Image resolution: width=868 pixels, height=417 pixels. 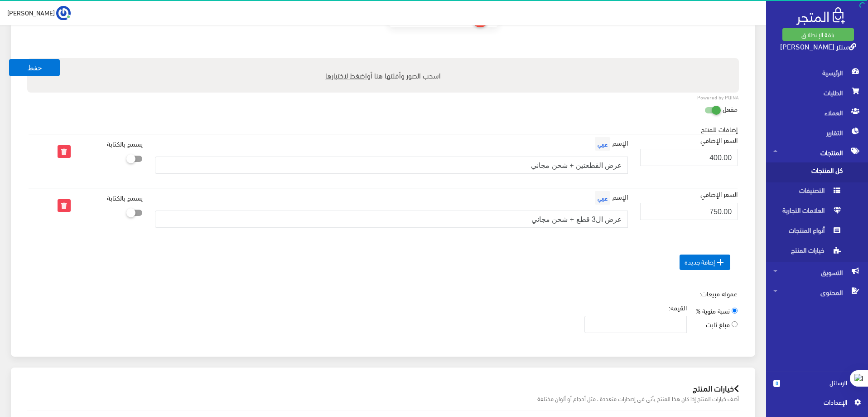 What do you see at coordinates (777, 383) in the screenshot?
I see `span: 0` at bounding box center [777, 383].